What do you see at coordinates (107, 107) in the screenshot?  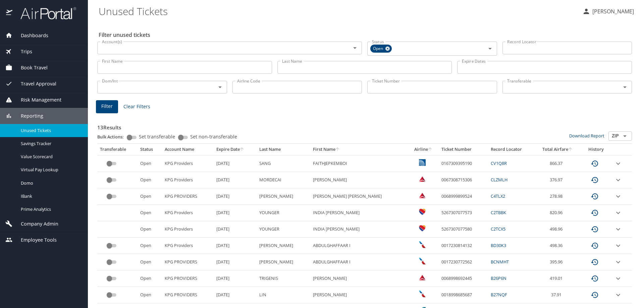 I see `button: Filter` at bounding box center [107, 107].